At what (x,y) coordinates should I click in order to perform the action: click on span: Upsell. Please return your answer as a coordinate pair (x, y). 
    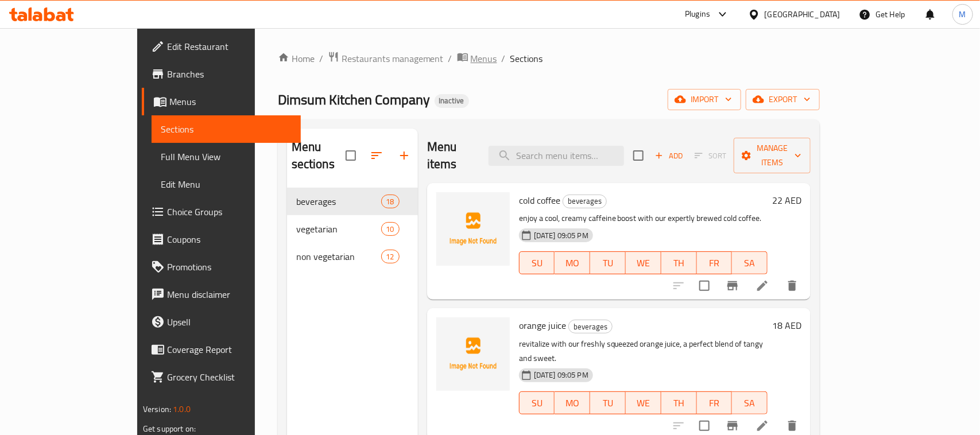
    Looking at the image, I should click on (229, 321).